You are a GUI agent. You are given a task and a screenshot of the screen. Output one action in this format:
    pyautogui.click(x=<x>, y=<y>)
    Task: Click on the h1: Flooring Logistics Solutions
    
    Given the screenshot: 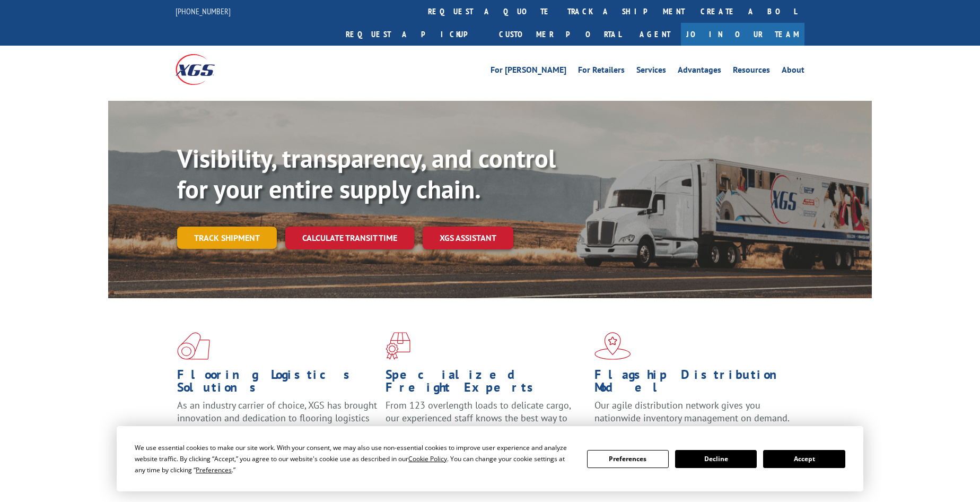 What is the action you would take?
    pyautogui.click(x=277, y=384)
    